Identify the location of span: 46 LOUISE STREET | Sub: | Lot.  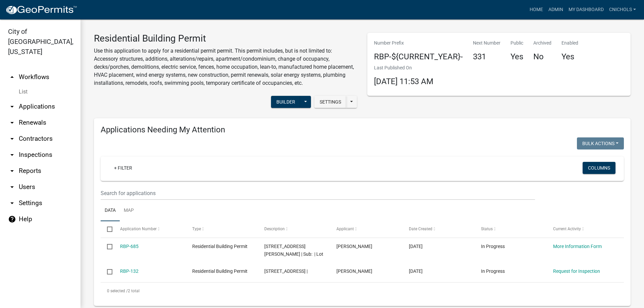
(294, 250).